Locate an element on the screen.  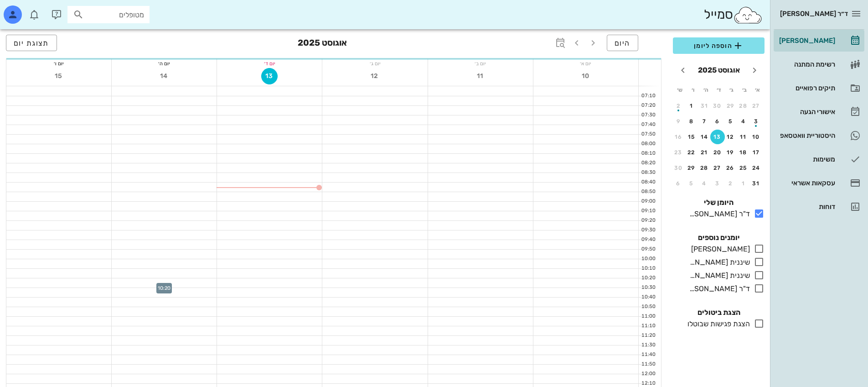
button: חודש הבא is located at coordinates (683, 70).